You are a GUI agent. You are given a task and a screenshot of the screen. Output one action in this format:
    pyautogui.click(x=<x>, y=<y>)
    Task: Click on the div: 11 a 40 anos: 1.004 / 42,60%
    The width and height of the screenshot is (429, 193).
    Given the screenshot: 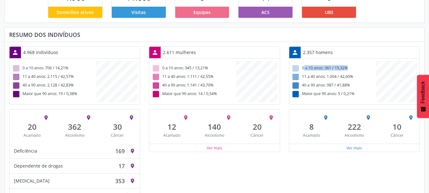 What is the action you would take?
    pyautogui.click(x=334, y=77)
    